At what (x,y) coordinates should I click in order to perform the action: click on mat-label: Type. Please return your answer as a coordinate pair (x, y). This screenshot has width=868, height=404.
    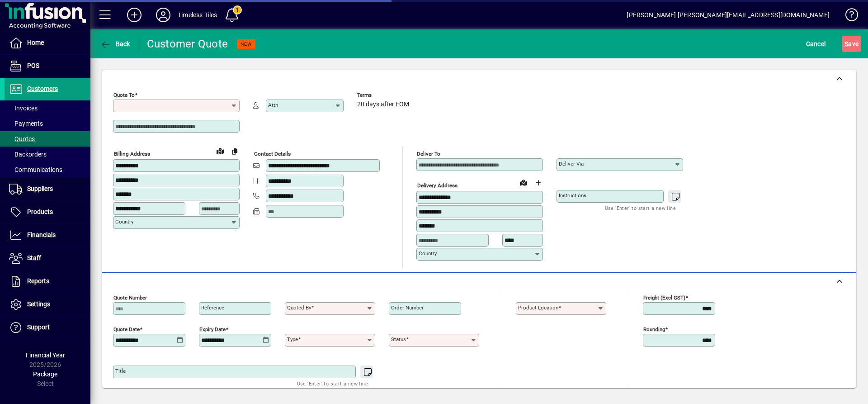
    Looking at the image, I should click on (293, 339).